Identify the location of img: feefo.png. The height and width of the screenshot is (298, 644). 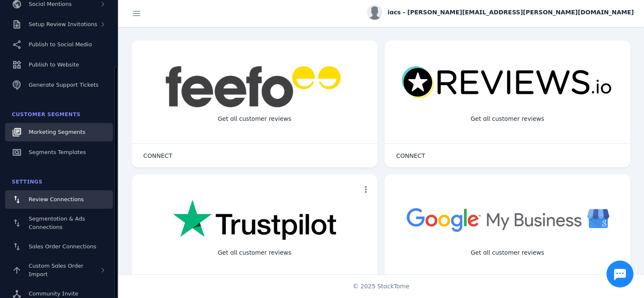
(255, 86).